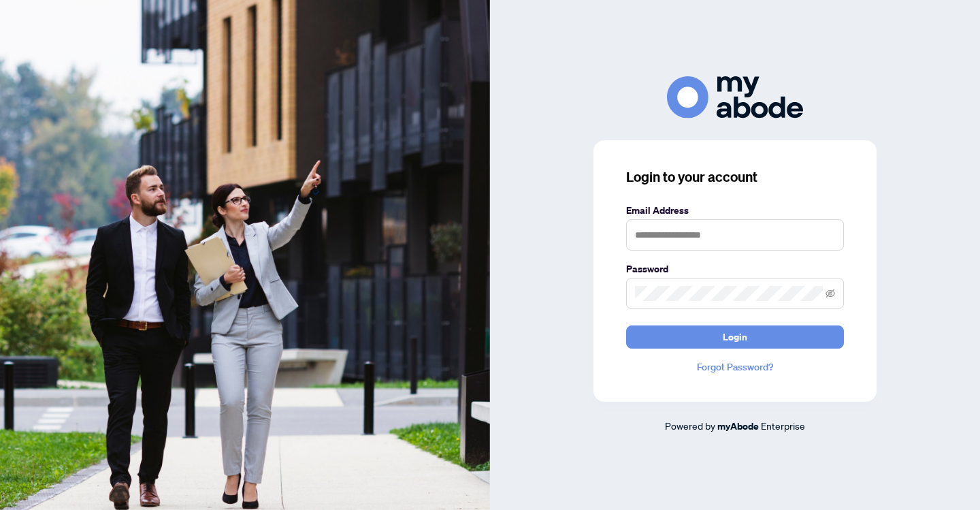 This screenshot has height=510, width=980. What do you see at coordinates (735, 269) in the screenshot?
I see `label: Password` at bounding box center [735, 269].